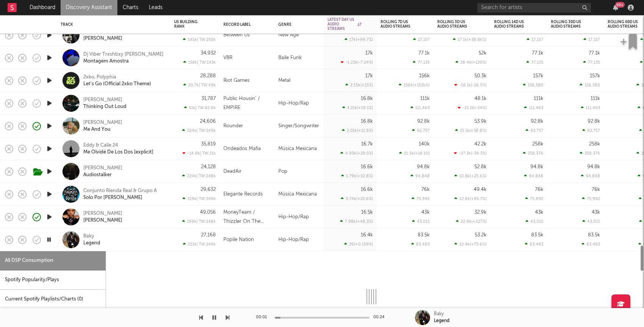 The height and width of the screenshot is (327, 644). I want to click on div: 16.5k, so click(366, 212).